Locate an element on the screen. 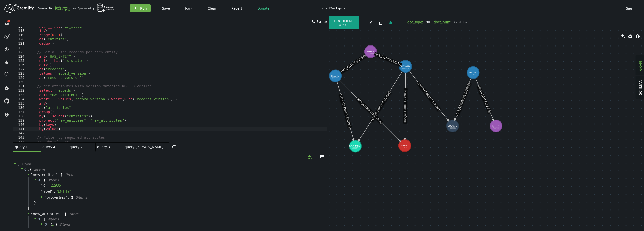 This screenshot has width=644, height=231. div: 136 is located at coordinates (20, 107).